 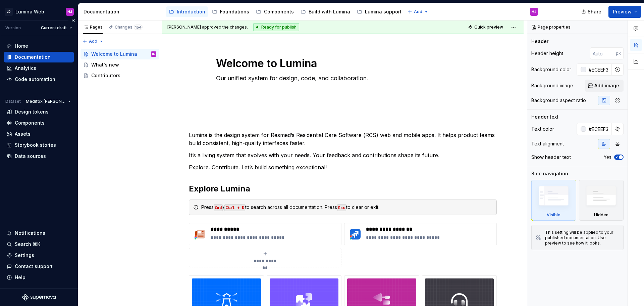 What do you see at coordinates (120, 65) in the screenshot?
I see `a: What's new` at bounding box center [120, 65].